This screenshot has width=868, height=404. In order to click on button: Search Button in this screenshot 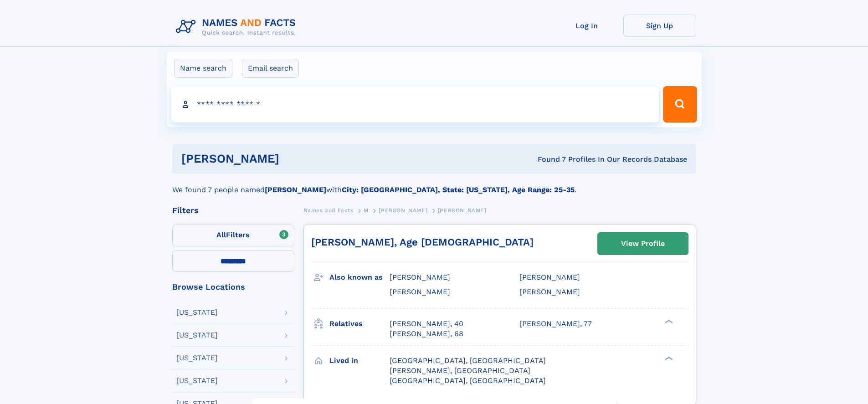, I will do `click(679, 105)`.